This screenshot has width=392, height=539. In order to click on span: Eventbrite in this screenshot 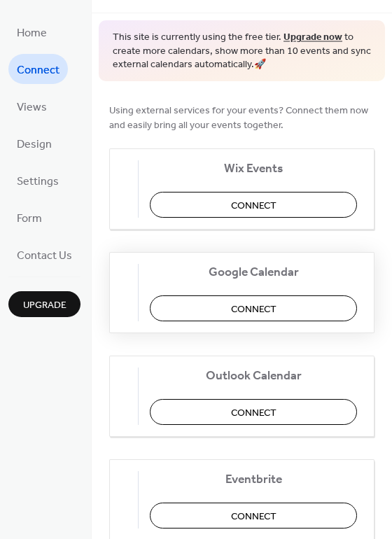, I will do `click(253, 479)`.